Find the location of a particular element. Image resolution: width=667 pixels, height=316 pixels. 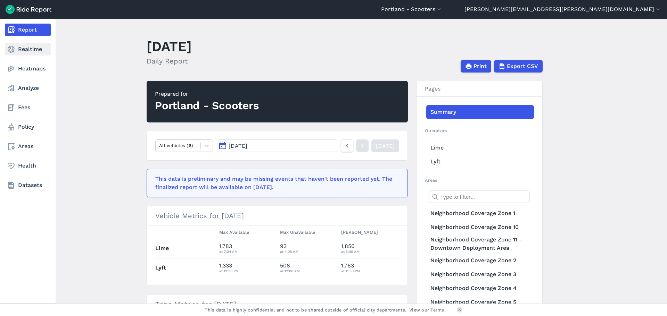

th: Lime is located at coordinates (186, 249).